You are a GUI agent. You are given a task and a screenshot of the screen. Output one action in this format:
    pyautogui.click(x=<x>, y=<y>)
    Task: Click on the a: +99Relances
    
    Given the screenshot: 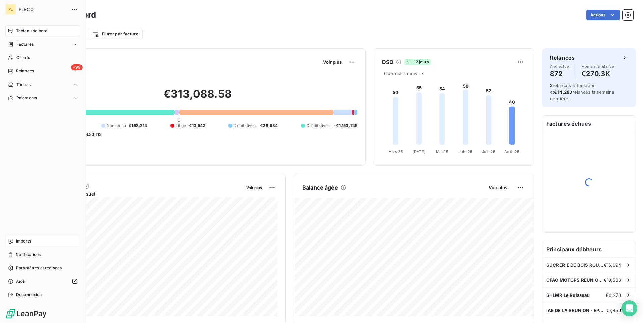 What is the action you would take?
    pyautogui.click(x=42, y=71)
    